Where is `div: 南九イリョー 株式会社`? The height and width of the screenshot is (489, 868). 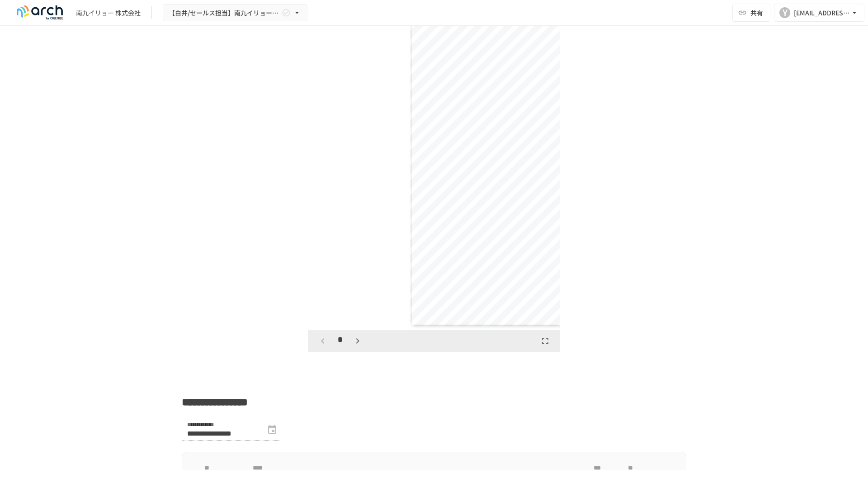 div: 南九イリョー 株式会社 is located at coordinates (108, 13).